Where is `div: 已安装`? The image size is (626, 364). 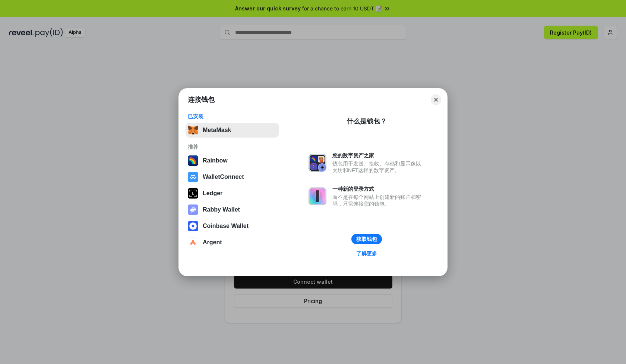 div: 已安装 is located at coordinates (232, 117).